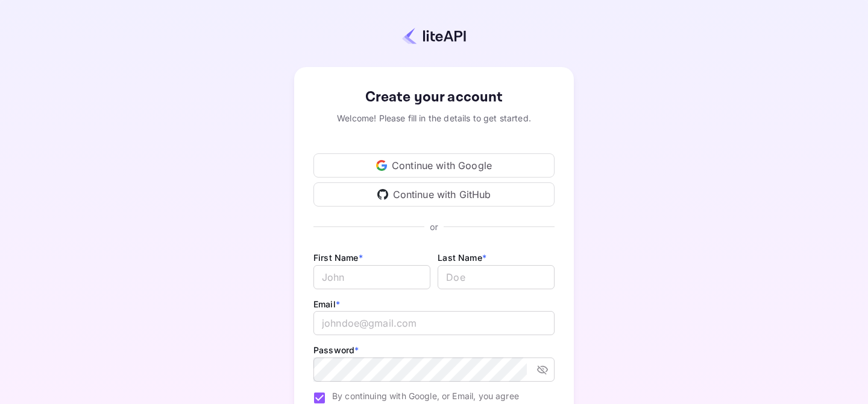 The image size is (868, 404). What do you see at coordinates (496, 277) in the screenshot?
I see `input: Doe` at bounding box center [496, 277].